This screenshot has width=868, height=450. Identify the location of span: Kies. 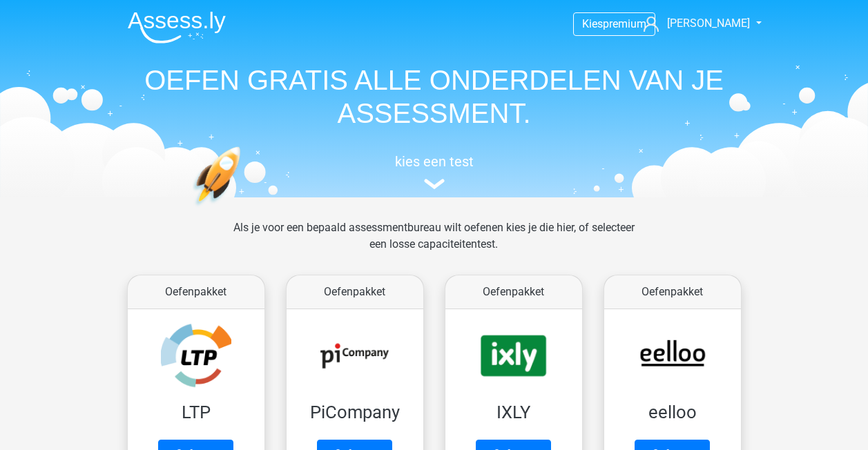
(592, 24).